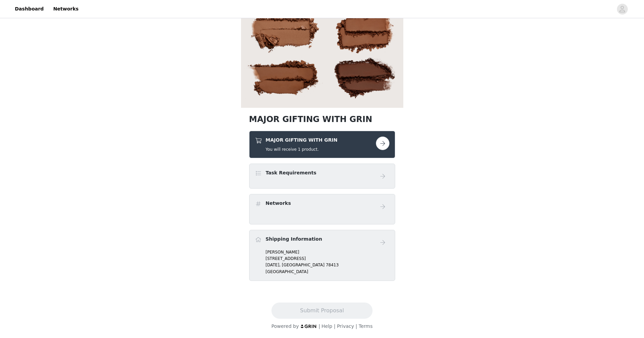 Image resolution: width=644 pixels, height=338 pixels. Describe the element at coordinates (322, 310) in the screenshot. I see `button: Submit Proposal` at that location.